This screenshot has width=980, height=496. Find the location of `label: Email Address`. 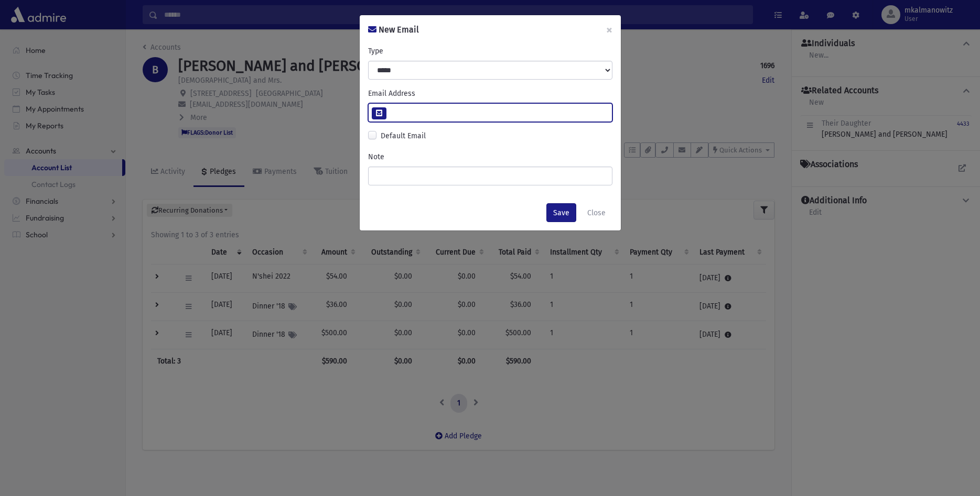

label: Email Address is located at coordinates (392, 94).